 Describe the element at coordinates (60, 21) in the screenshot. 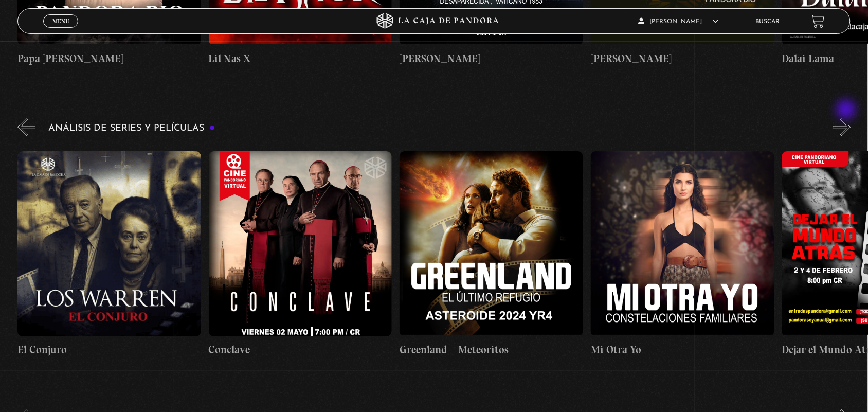

I see `span: Menu` at that location.